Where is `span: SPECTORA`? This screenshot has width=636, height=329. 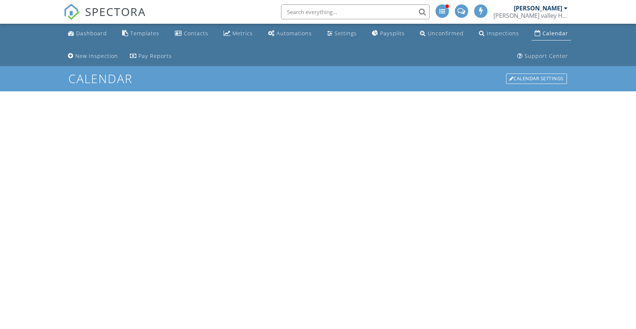 span: SPECTORA is located at coordinates (115, 12).